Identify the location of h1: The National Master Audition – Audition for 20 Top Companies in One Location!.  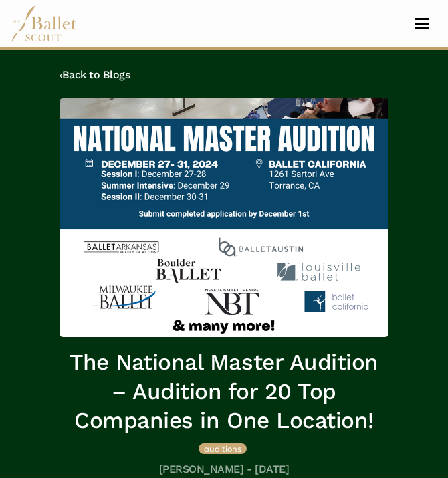
(224, 391).